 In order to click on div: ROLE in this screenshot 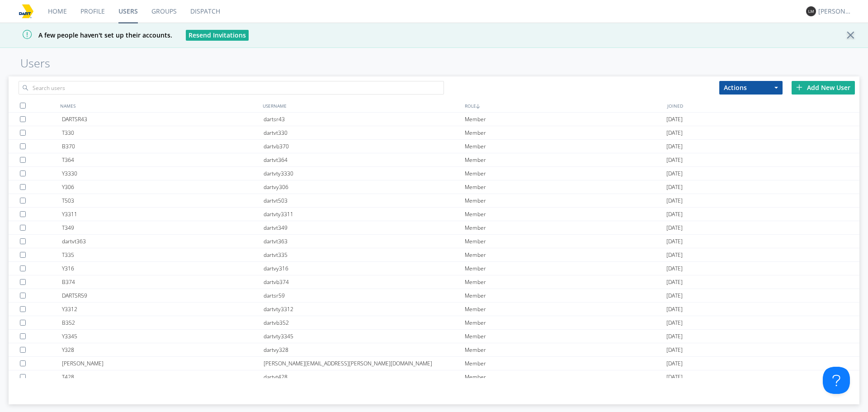, I will do `click(563, 105)`.